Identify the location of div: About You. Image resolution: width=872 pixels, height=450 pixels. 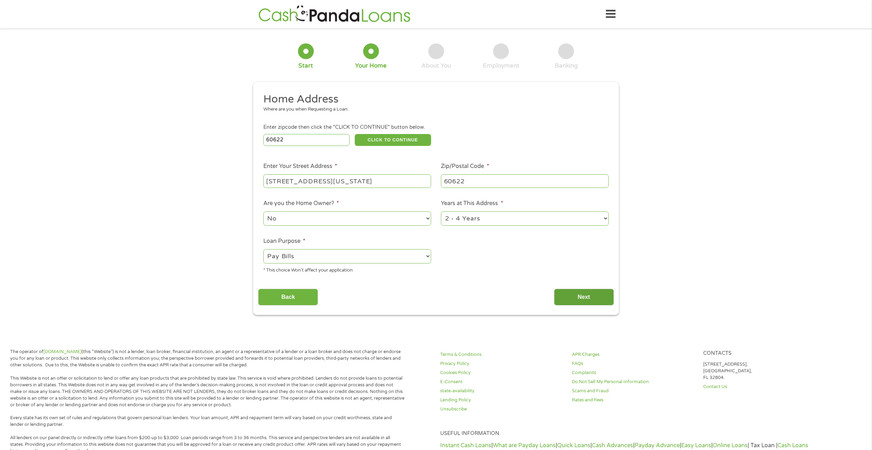
(436, 66).